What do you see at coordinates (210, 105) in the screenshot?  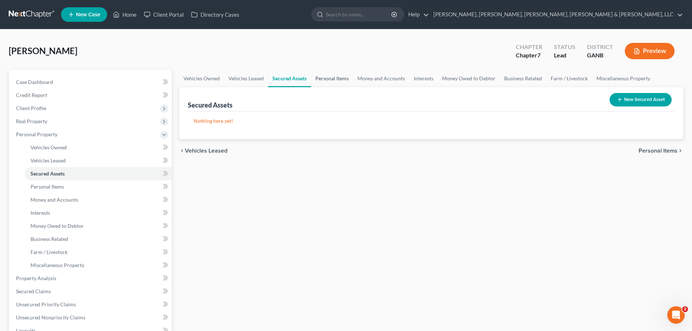 I see `div: Secured Assets` at bounding box center [210, 105].